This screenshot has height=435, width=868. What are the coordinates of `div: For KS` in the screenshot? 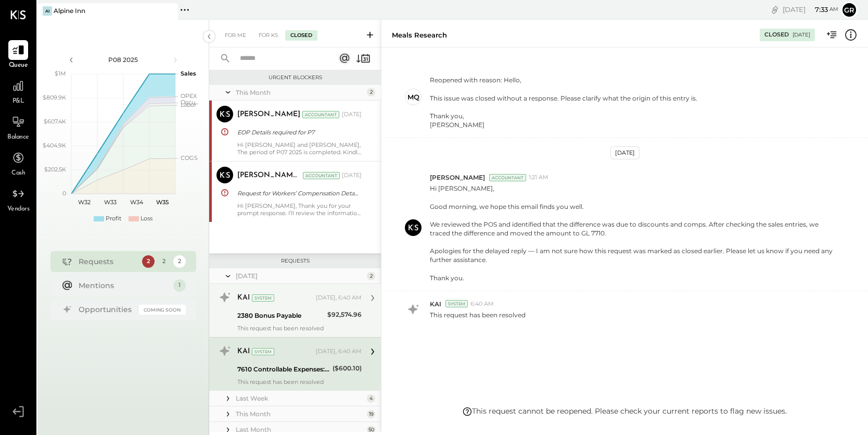 It's located at (268, 35).